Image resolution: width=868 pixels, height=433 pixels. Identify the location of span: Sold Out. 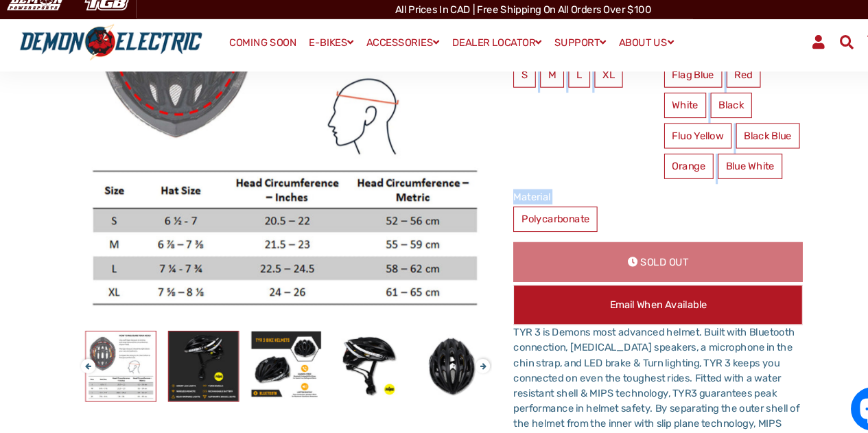
(635, 259).